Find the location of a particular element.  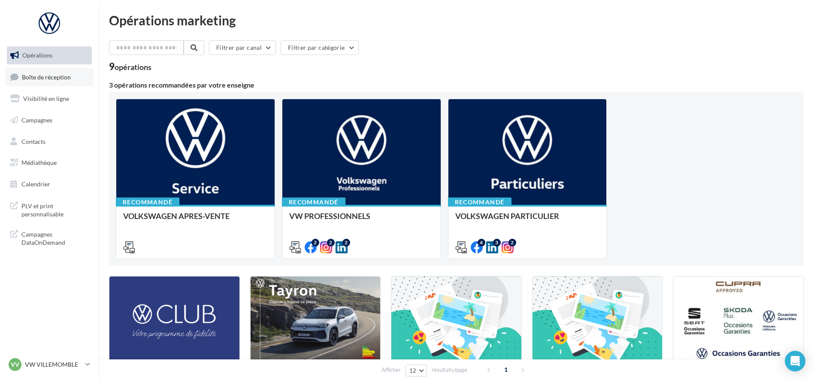

span: Boîte de réception is located at coordinates (46, 76).